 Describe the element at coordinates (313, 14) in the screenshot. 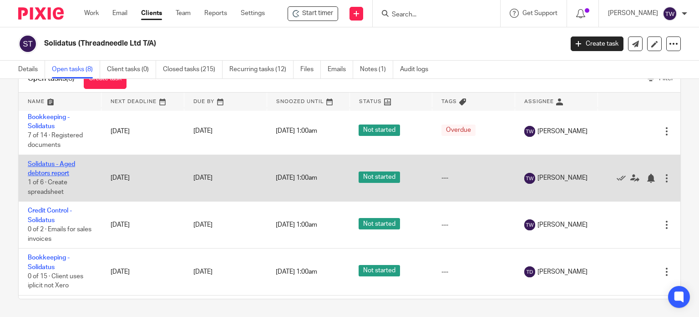

I see `div: Solidatus (Threadneedle Ltd T/A)` at that location.